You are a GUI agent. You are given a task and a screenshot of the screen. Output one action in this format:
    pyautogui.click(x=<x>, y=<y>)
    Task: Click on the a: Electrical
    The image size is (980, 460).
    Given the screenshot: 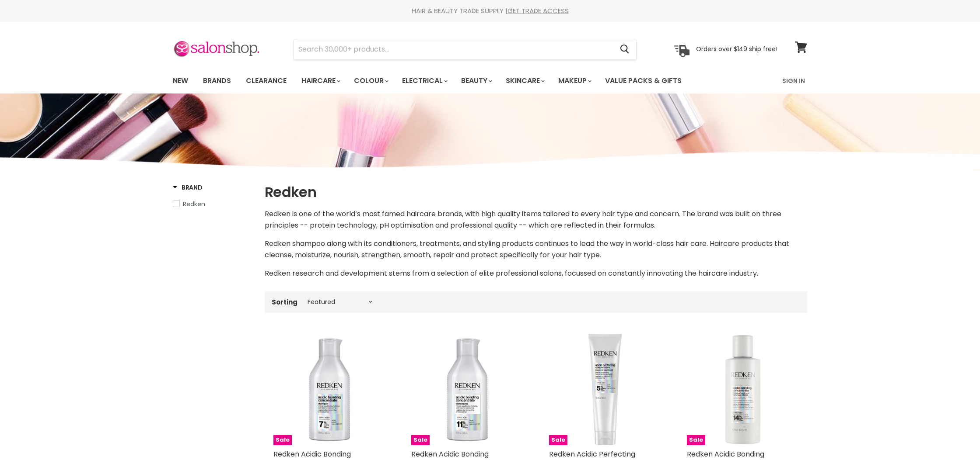 What is the action you would take?
    pyautogui.click(x=424, y=81)
    